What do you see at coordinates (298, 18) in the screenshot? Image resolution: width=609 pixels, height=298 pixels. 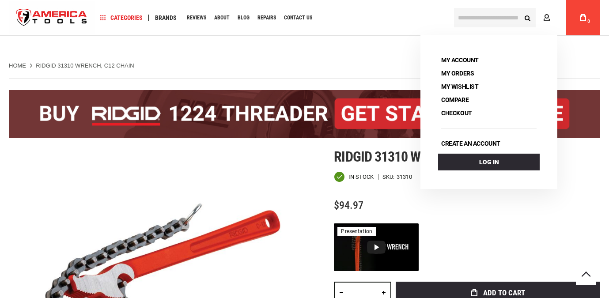 I see `span: Contact Us` at bounding box center [298, 18].